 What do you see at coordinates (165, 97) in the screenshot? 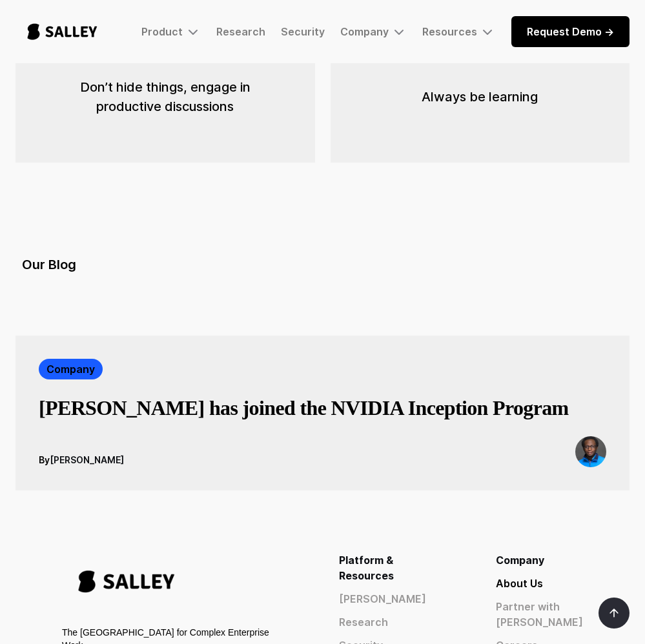
I see `div: Don’t hide things, engage in productive discussions` at bounding box center [165, 97].